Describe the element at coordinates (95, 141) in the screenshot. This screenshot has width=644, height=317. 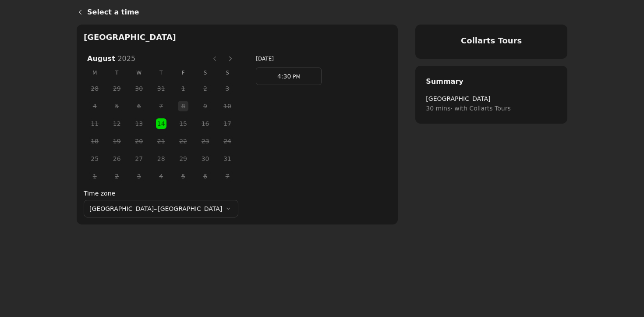
I see `button: Monday, 18 August 2025` at that location.